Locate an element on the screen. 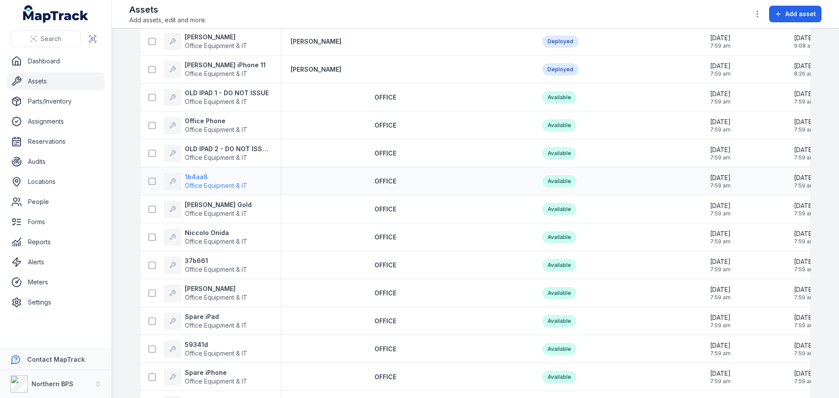  h2: Assets is located at coordinates (168, 10).